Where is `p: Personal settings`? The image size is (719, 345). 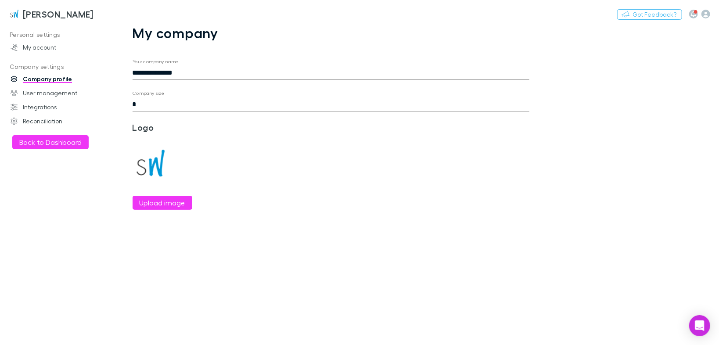 p: Personal settings is located at coordinates (58, 35).